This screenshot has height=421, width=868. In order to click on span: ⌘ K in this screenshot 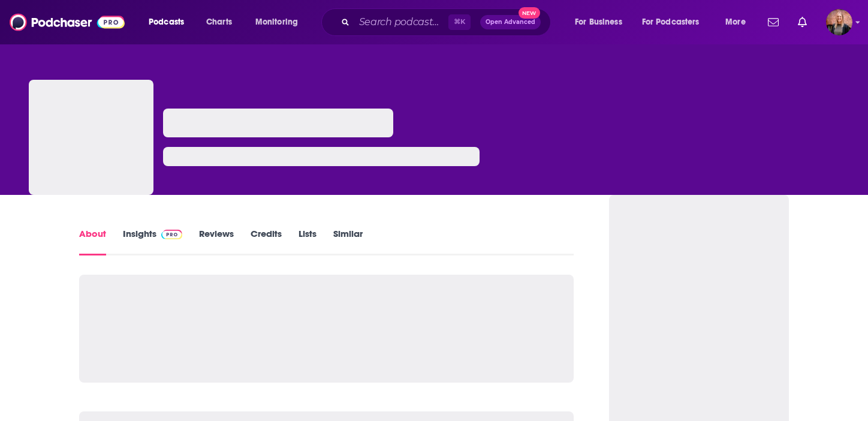, I will do `click(460, 22)`.